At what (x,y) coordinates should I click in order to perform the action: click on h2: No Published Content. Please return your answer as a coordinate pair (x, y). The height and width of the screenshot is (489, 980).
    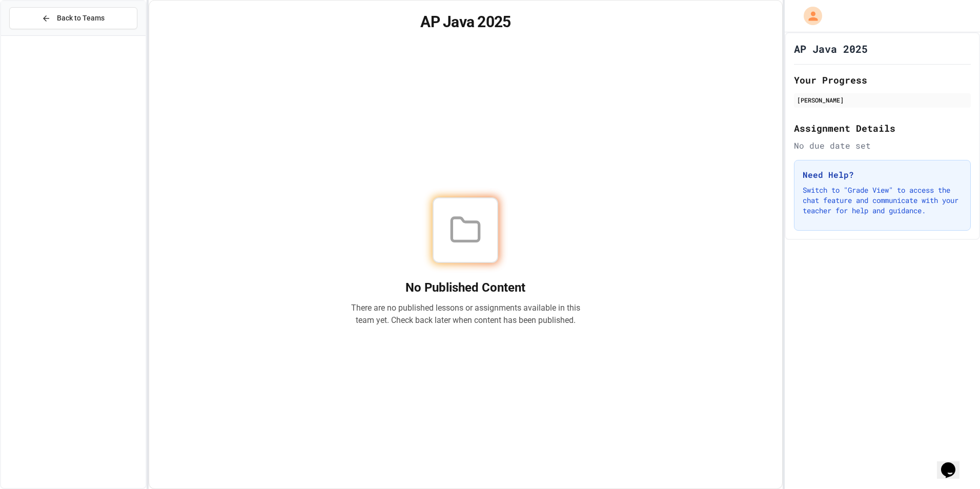
    Looking at the image, I should click on (465, 288).